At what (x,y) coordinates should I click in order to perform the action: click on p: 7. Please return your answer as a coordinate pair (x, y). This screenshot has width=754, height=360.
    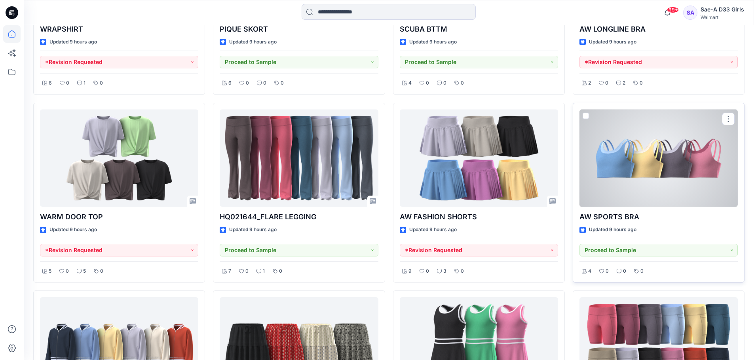
    Looking at the image, I should click on (229, 271).